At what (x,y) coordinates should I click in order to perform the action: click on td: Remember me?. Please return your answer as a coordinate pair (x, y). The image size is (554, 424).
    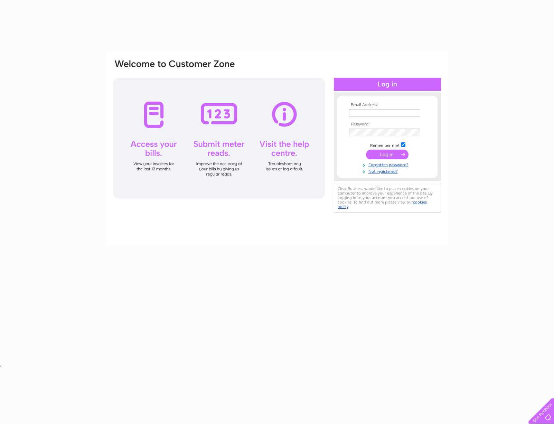
    Looking at the image, I should click on (387, 145).